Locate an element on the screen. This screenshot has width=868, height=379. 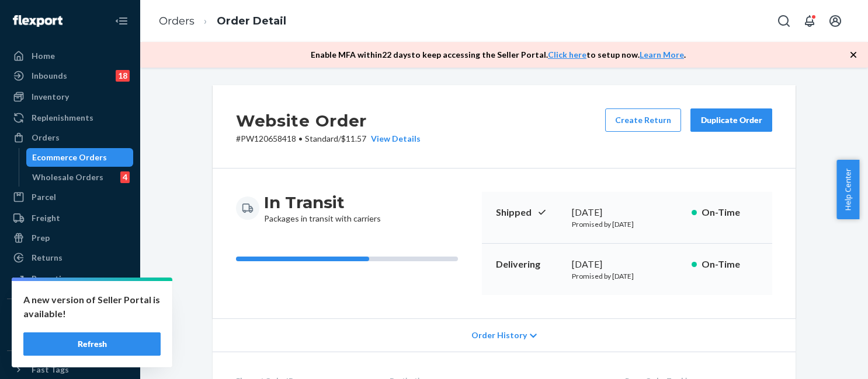
button: Duplicate Order is located at coordinates (732, 120).